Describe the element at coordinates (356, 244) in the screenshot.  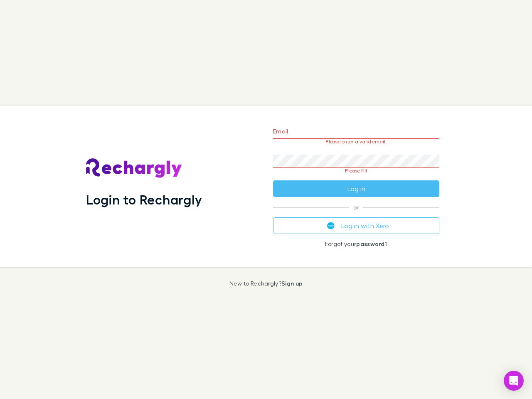
I see `p: Forgot your ?` at that location.